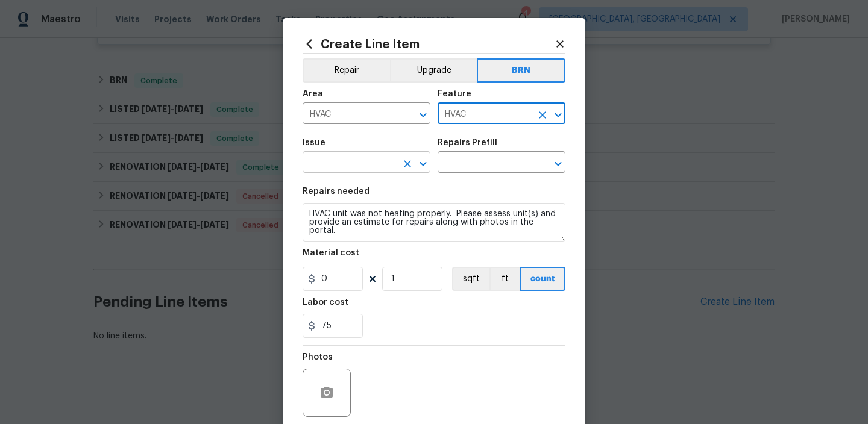  Describe the element at coordinates (542, 279) in the screenshot. I see `button: count` at that location.